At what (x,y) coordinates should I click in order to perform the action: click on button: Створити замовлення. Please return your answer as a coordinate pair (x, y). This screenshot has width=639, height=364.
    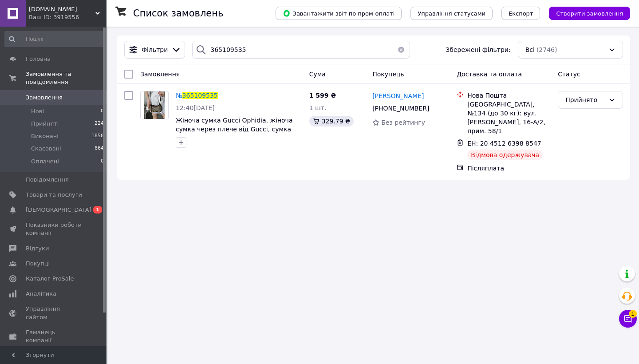
    Looking at the image, I should click on (589, 13).